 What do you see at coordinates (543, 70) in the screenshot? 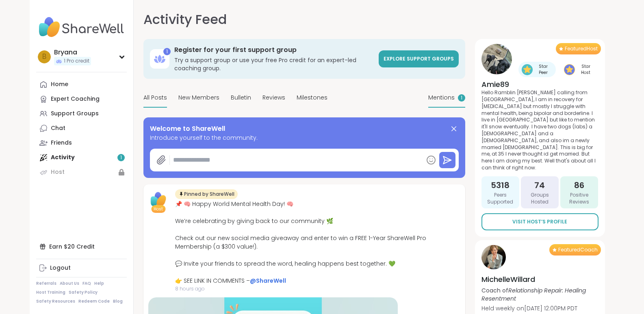
I see `span: Star Peer` at bounding box center [543, 70].